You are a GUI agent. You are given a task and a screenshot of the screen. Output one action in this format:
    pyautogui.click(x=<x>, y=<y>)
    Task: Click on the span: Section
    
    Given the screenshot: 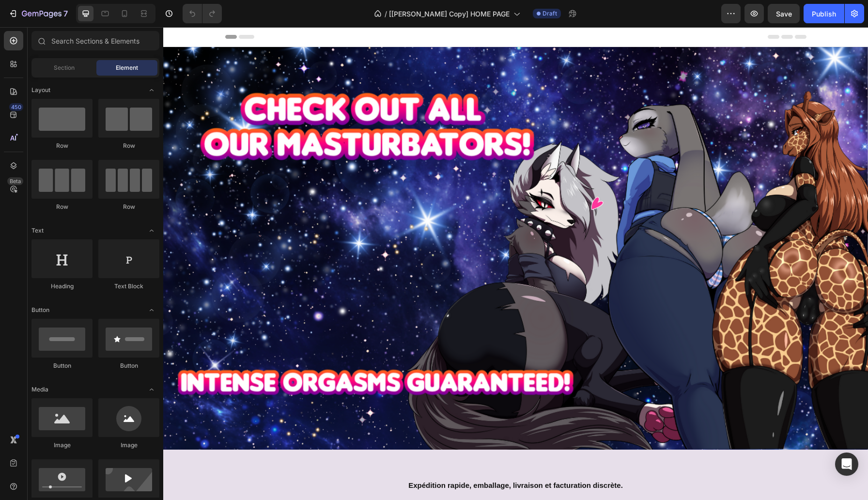 What is the action you would take?
    pyautogui.click(x=64, y=68)
    